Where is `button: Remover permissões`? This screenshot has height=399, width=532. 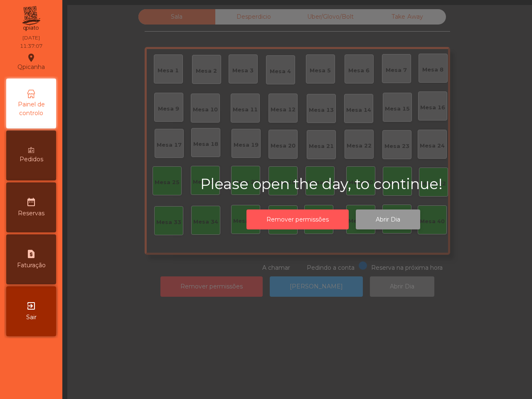 button: Remover permissões is located at coordinates (298, 219).